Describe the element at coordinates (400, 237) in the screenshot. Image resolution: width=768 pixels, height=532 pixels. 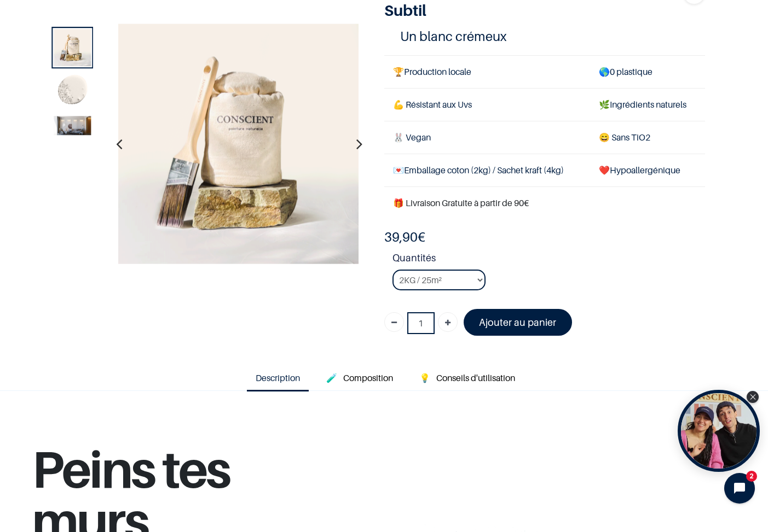
I see `span: 39,90` at that location.